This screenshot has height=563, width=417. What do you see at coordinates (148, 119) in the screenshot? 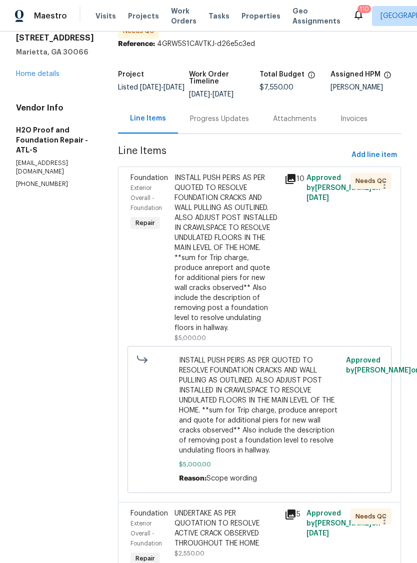
I see `div: Line Items` at bounding box center [148, 119].